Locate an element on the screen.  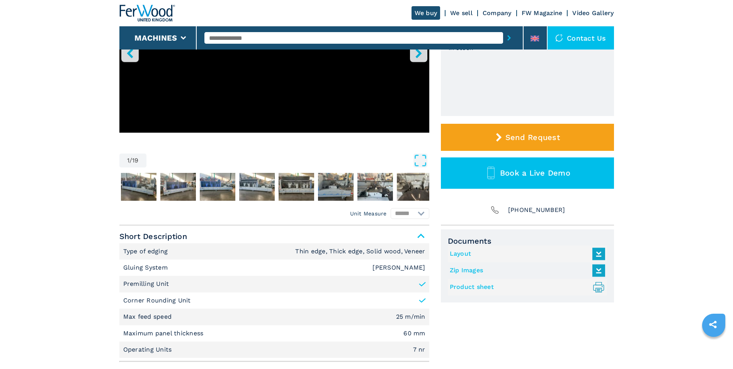
p: Maximum panel thickness is located at coordinates (164, 333).